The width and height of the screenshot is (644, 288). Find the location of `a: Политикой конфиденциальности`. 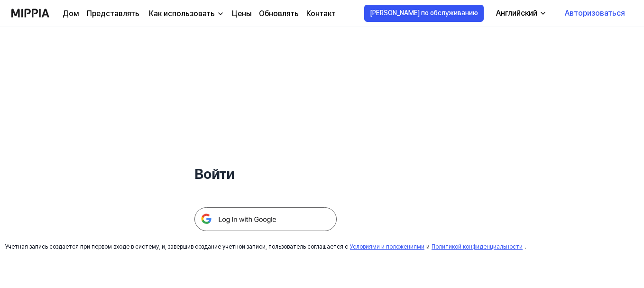

a: Политикой конфиденциальности is located at coordinates (477, 247).